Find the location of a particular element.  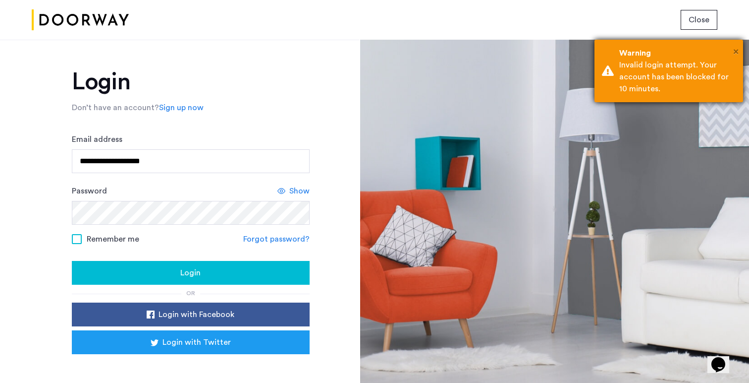

span: Login is located at coordinates (190, 273).